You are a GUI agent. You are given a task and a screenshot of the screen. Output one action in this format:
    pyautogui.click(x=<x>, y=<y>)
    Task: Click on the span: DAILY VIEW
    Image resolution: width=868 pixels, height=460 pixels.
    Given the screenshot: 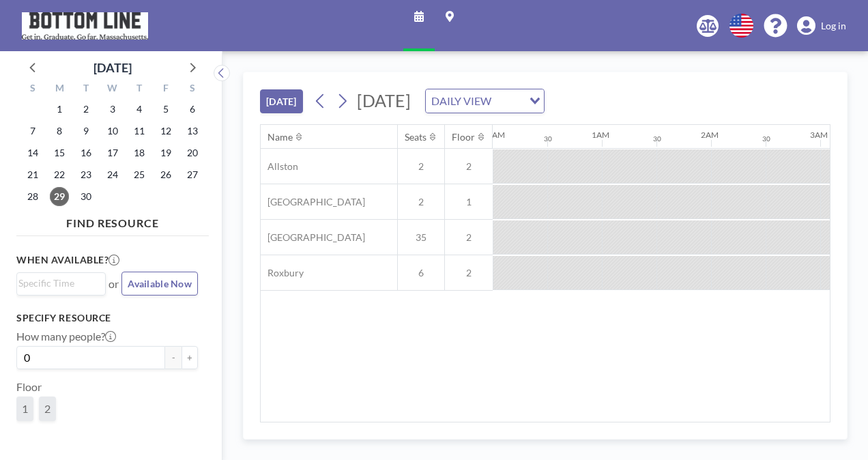 What is the action you would take?
    pyautogui.click(x=462, y=101)
    